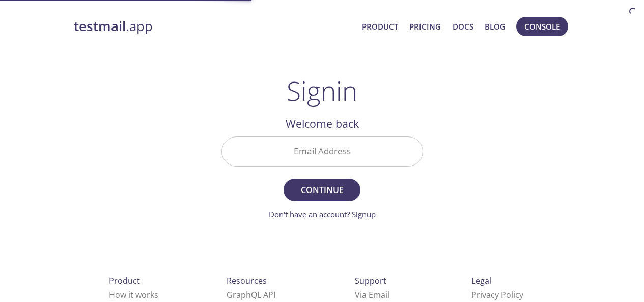  I want to click on a: Pricing, so click(425, 26).